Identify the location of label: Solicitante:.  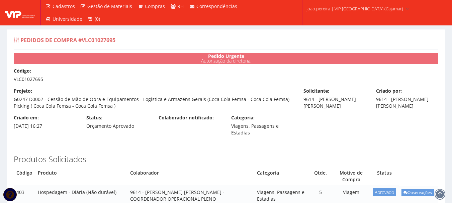
(316, 91).